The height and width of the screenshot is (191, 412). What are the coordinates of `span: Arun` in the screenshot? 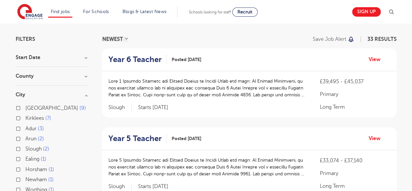 It's located at (31, 139).